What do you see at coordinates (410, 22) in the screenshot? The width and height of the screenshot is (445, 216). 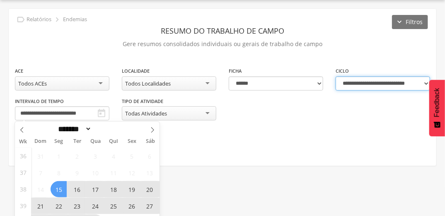 I see `button: Filtros` at bounding box center [410, 22].